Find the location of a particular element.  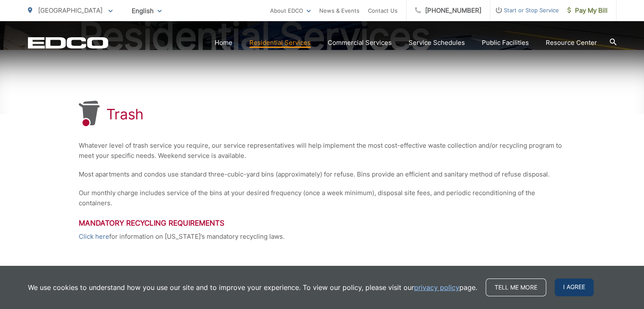

span: Pay My Bill is located at coordinates (587, 11).